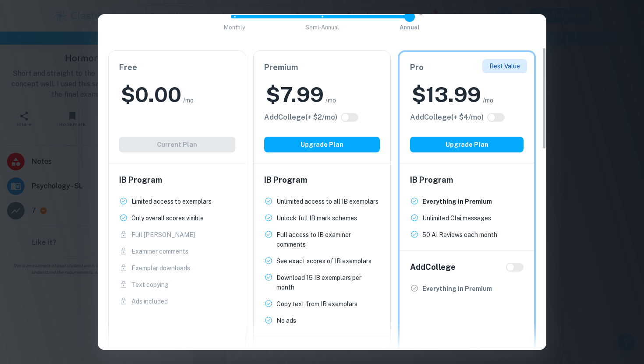  Describe the element at coordinates (161, 268) in the screenshot. I see `p: Exemplar downloads` at that location.